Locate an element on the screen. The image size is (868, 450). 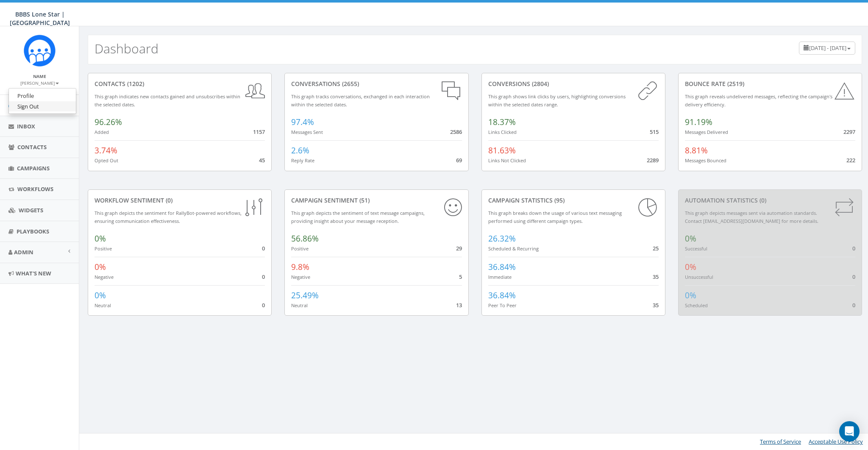
span: 13 is located at coordinates (459, 305).